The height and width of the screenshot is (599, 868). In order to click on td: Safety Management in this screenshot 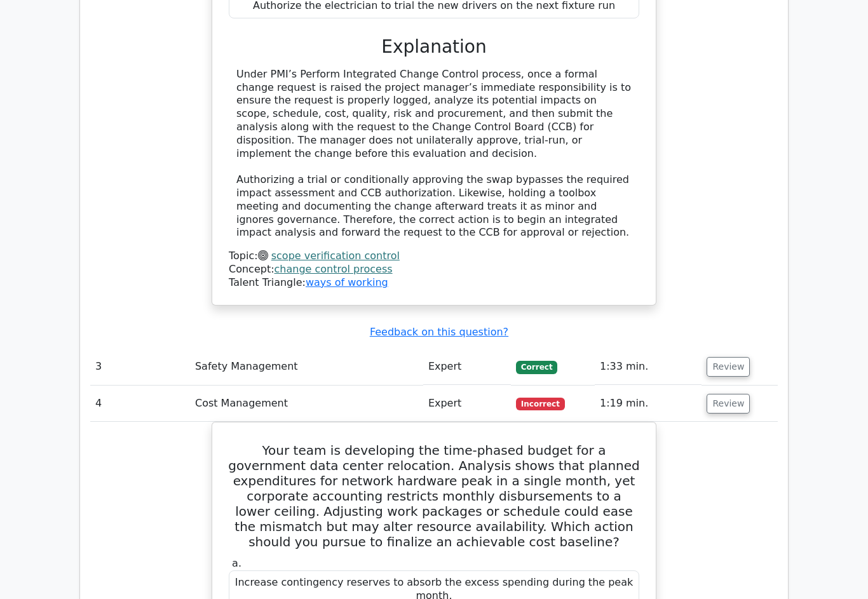, I will do `click(306, 367)`.